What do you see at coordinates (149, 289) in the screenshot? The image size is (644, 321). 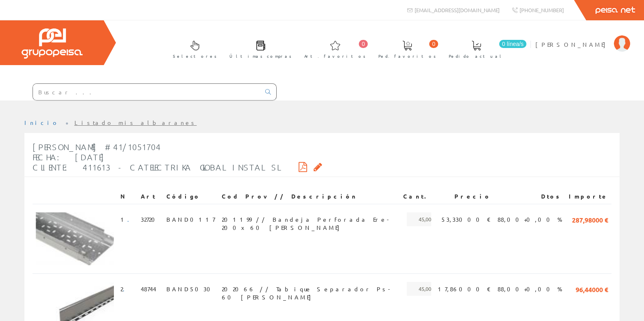 I see `span: 48744` at bounding box center [149, 289].